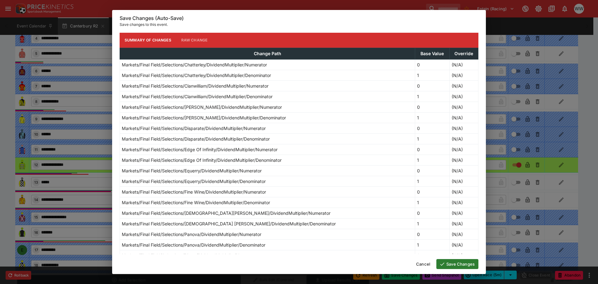 This screenshot has width=598, height=284. What do you see at coordinates (200, 149) in the screenshot?
I see `p: Markets/Final Field/Selections/Edge Of Infinity/DividendMultiplier/Numerator` at bounding box center [200, 149].